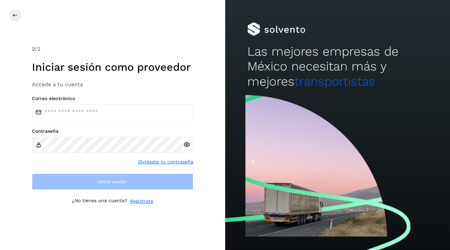  What do you see at coordinates (112, 181) in the screenshot?
I see `span: Inicia sesión` at bounding box center [112, 181].